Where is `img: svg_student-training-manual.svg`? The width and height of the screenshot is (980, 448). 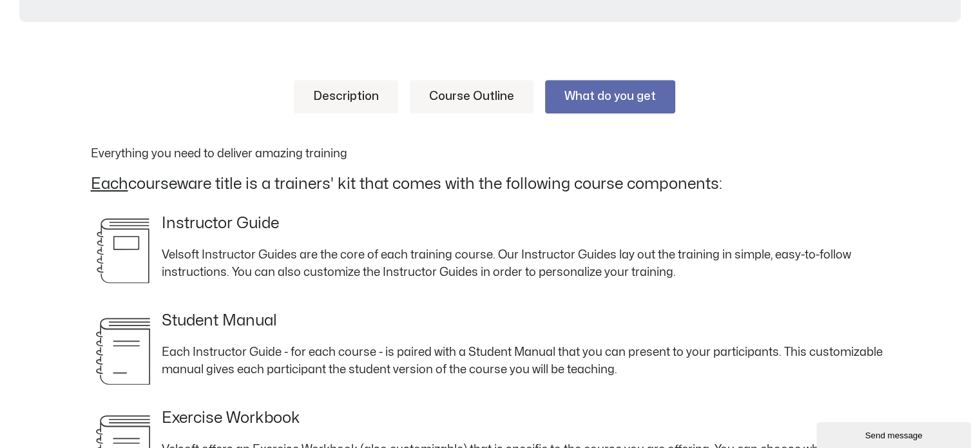 img: svg_student-training-manual.svg is located at coordinates (123, 351).